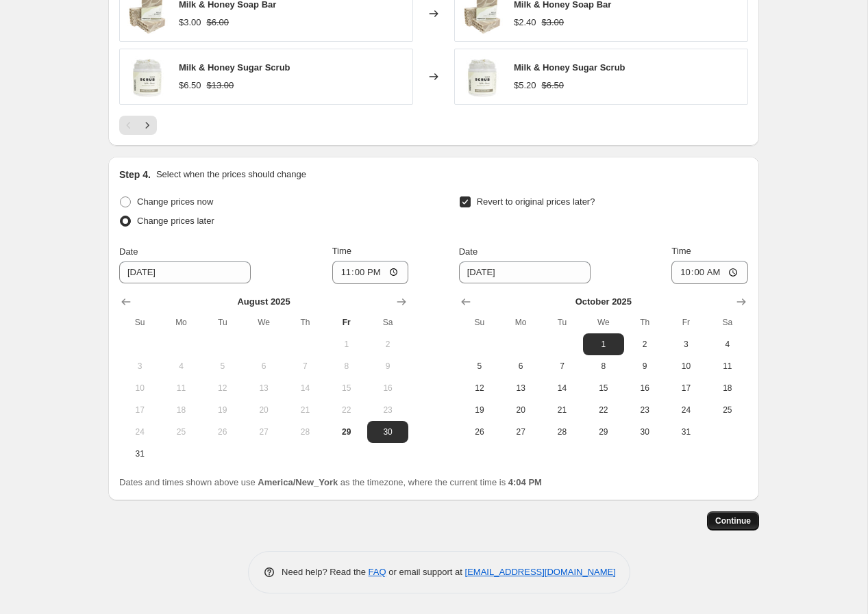  I want to click on button: Sunday August 3 2025, so click(140, 366).